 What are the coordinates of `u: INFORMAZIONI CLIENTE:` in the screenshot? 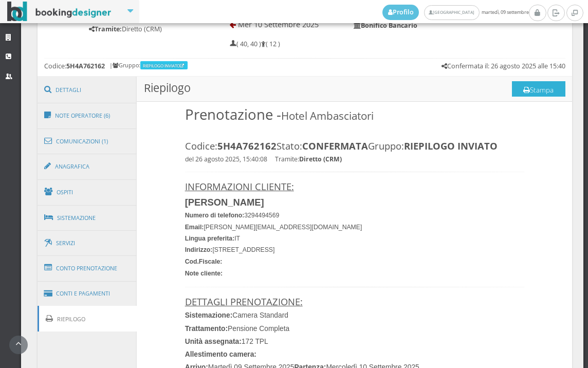 It's located at (239, 186).